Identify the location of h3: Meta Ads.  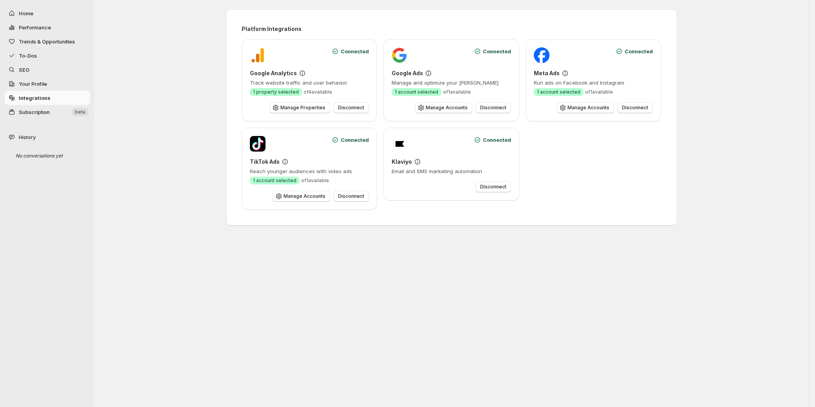
(546, 73).